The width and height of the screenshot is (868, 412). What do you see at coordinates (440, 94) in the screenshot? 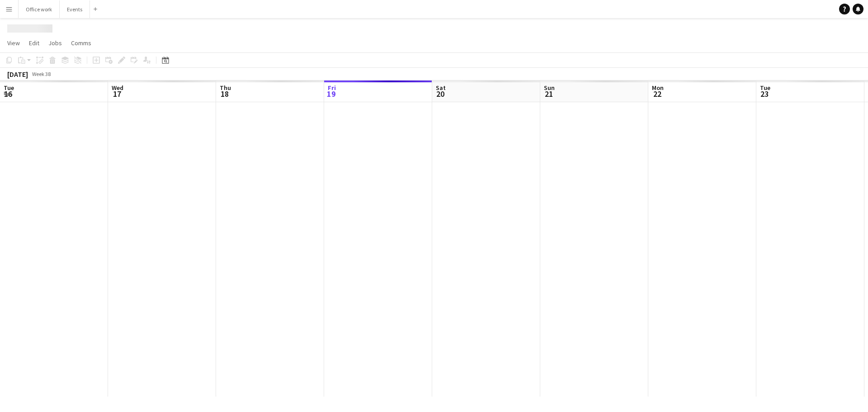
I see `span: 20` at bounding box center [440, 94].